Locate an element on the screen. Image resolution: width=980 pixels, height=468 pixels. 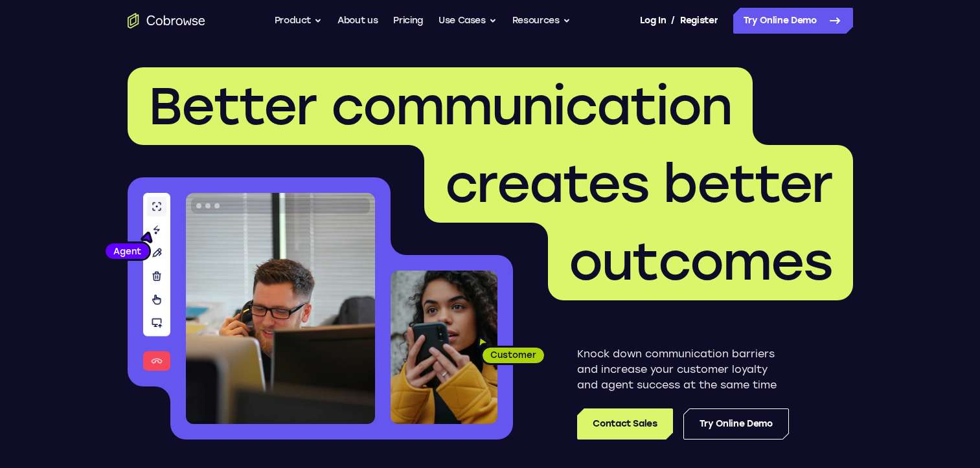
a: Pricing is located at coordinates (408, 20).